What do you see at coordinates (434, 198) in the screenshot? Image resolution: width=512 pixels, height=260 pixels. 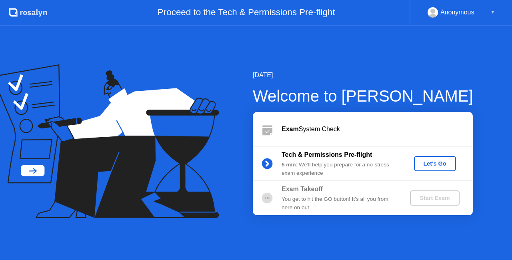 I see `button: Start Exam` at bounding box center [434, 198].